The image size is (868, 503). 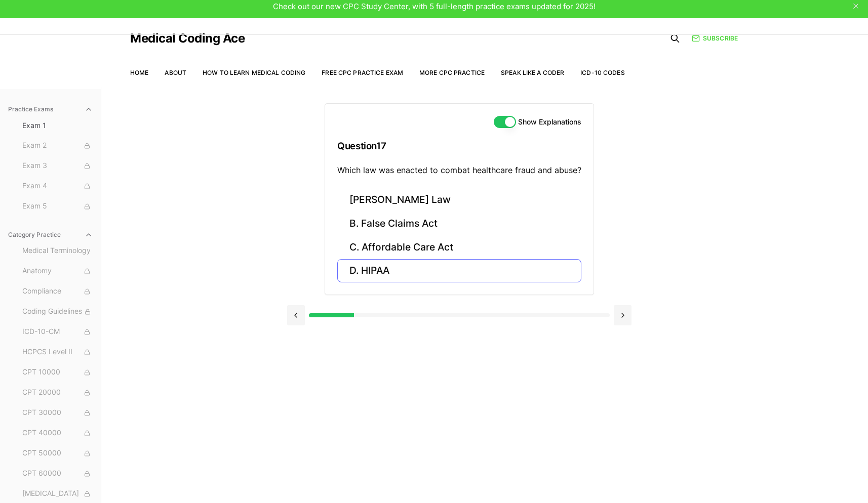 I want to click on span: Exam 1, so click(x=58, y=126).